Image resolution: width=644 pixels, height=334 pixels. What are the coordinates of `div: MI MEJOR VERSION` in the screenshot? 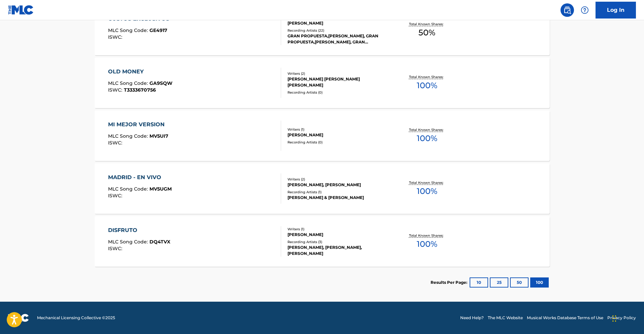 It's located at (138, 125).